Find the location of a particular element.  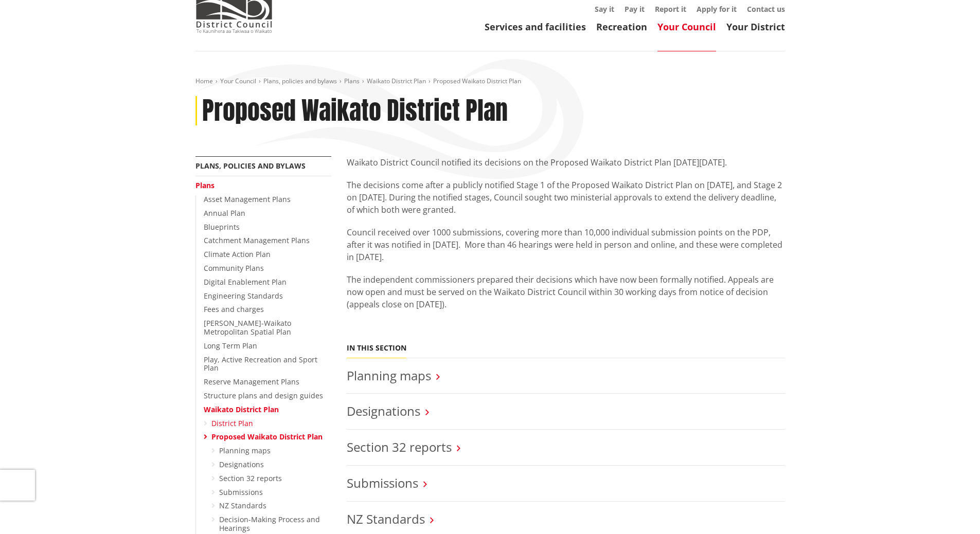

a: Proposed Waikato District Plan is located at coordinates (267, 436).